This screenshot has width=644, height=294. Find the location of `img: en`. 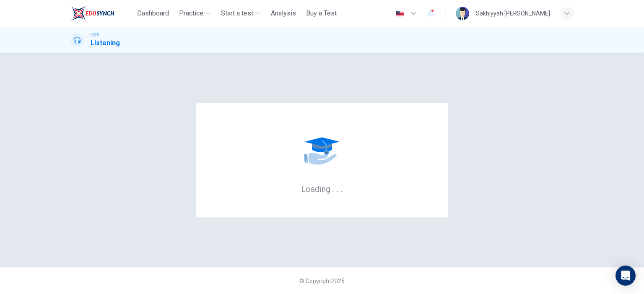

img: en is located at coordinates (399, 13).